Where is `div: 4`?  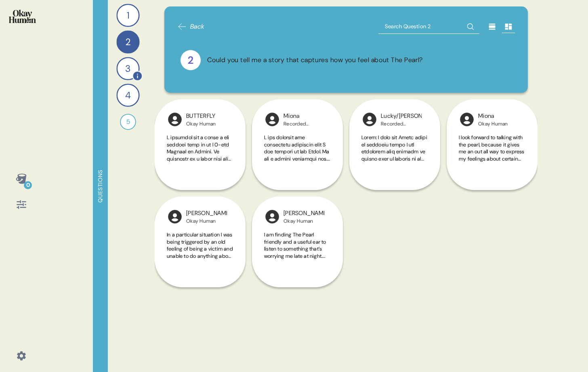 div: 4 is located at coordinates (127, 95).